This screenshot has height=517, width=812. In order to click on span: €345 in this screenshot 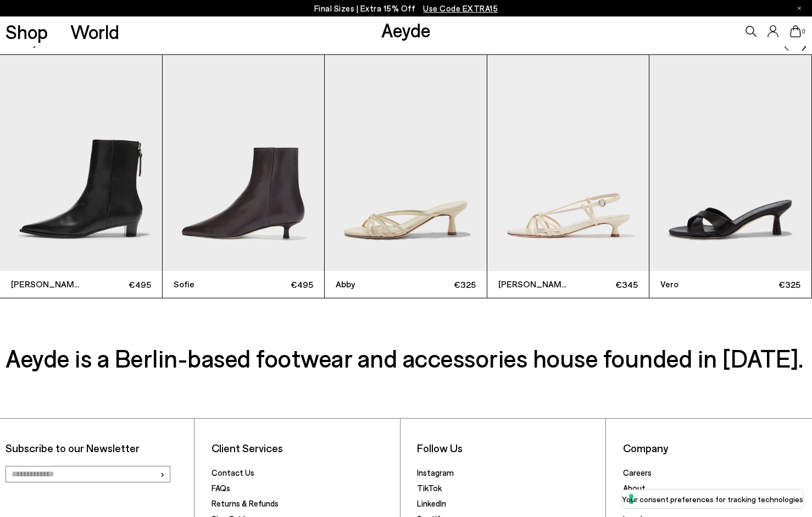, I will do `click(603, 284)`.